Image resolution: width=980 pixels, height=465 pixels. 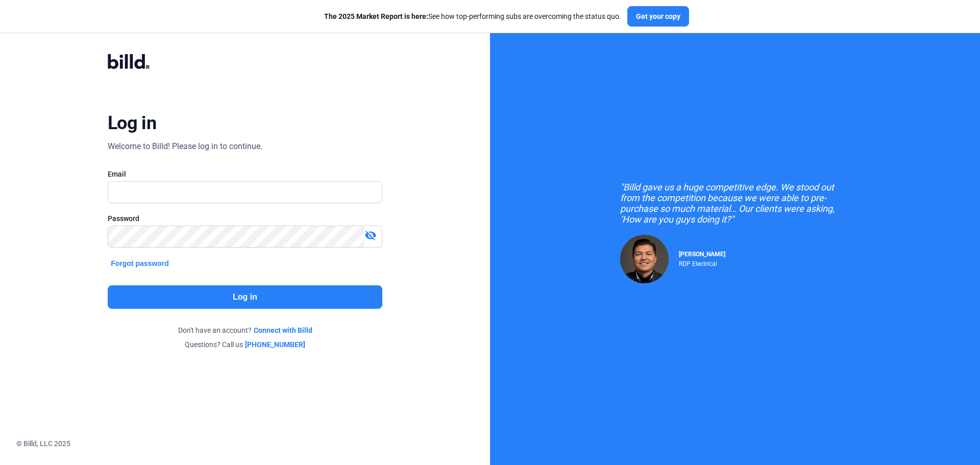 I want to click on div: Questions? Call us, so click(x=245, y=344).